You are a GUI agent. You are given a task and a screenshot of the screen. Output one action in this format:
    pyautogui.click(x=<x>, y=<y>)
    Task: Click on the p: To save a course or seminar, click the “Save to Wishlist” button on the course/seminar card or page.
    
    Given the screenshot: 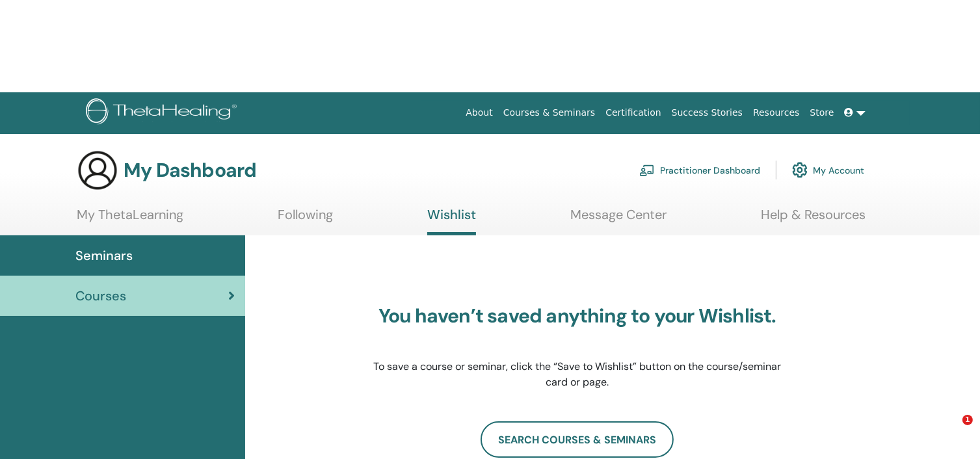 What is the action you would take?
    pyautogui.click(x=578, y=374)
    